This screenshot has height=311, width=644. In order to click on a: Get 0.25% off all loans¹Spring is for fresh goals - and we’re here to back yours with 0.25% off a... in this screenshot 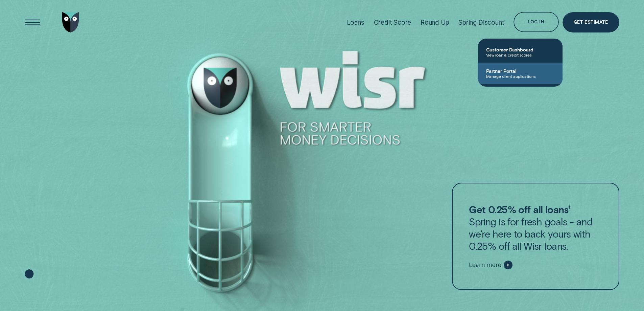, I will do `click(535, 236)`.